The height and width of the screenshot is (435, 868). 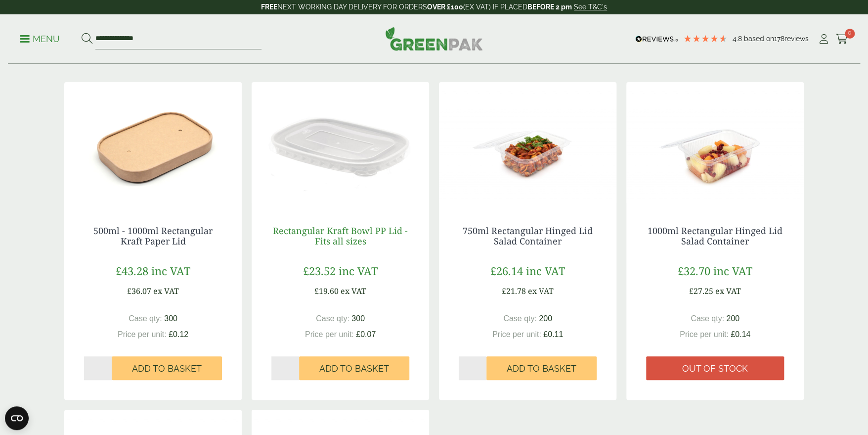 What do you see at coordinates (40, 38) in the screenshot?
I see `a: Menu` at bounding box center [40, 38].